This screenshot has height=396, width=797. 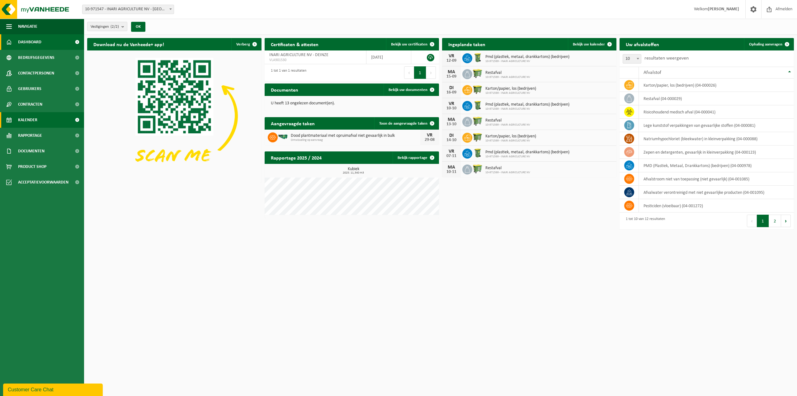 I want to click on div: 16-09, so click(x=452, y=93).